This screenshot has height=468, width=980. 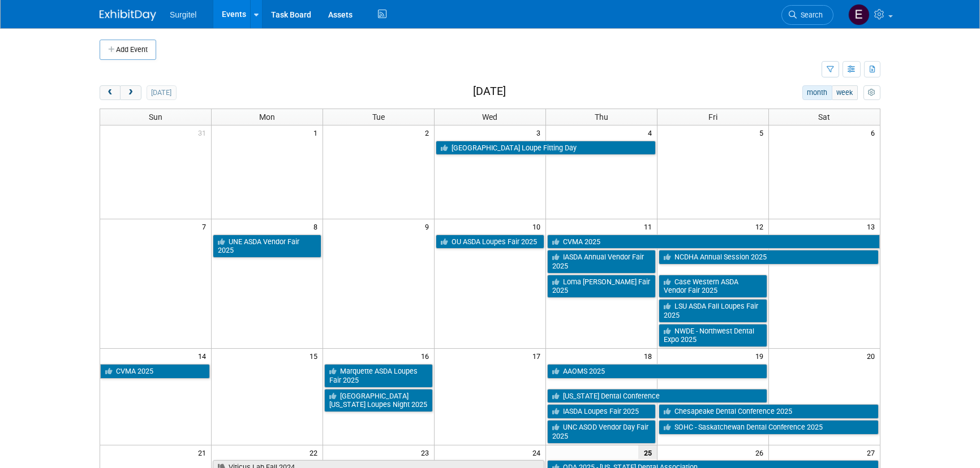 What do you see at coordinates (713, 311) in the screenshot?
I see `a: LSU ASDA Fall Loupes Fair 2025` at bounding box center [713, 311].